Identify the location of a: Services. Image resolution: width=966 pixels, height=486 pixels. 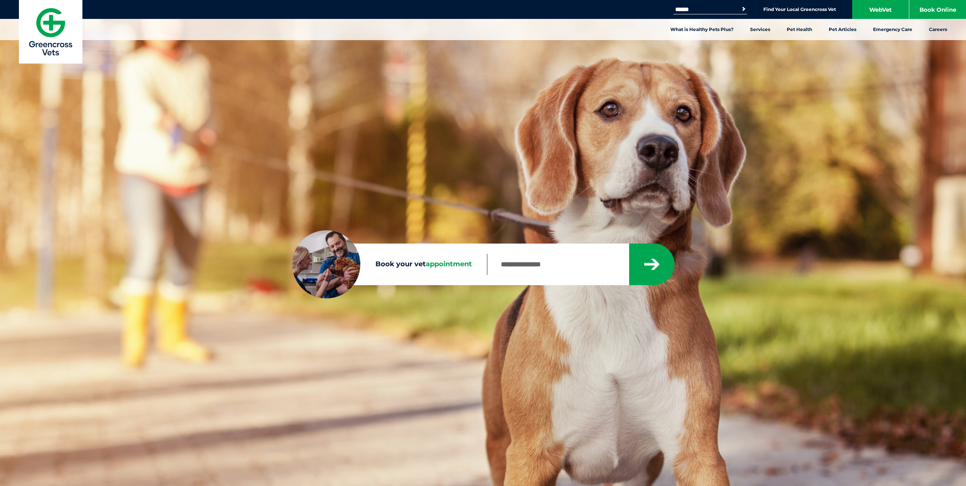
(760, 29).